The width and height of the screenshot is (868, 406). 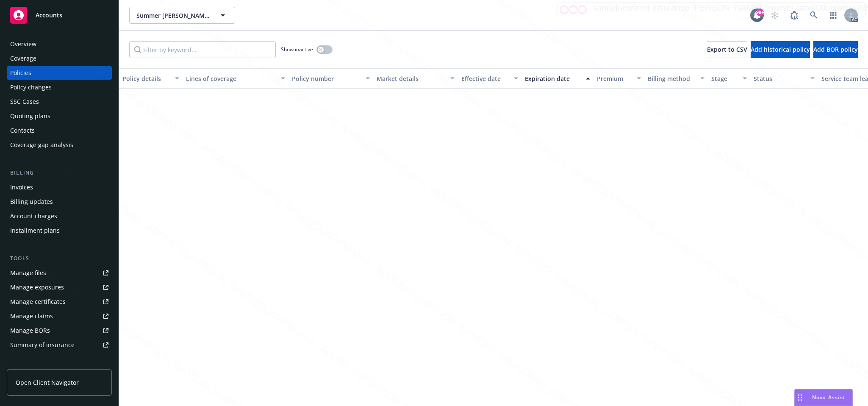 What do you see at coordinates (780, 49) in the screenshot?
I see `span: Add historical policy` at bounding box center [780, 49].